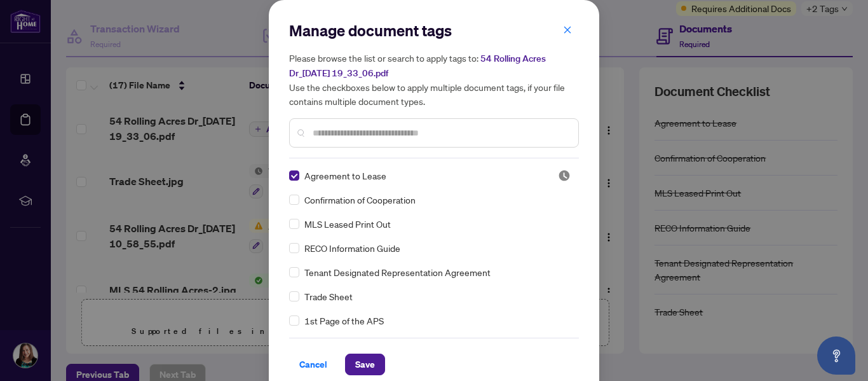 The image size is (868, 381). Describe the element at coordinates (313, 364) in the screenshot. I see `button: Cancel` at that location.